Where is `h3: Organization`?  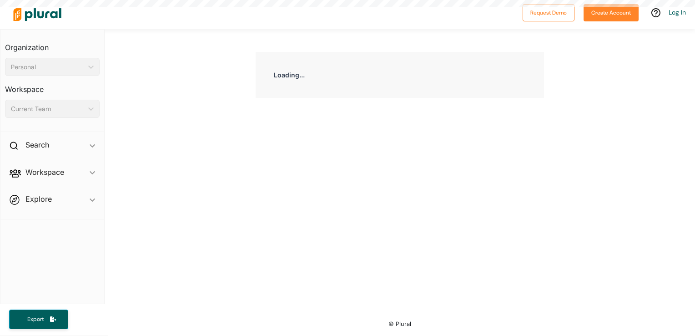
h3: Organization is located at coordinates (52, 44).